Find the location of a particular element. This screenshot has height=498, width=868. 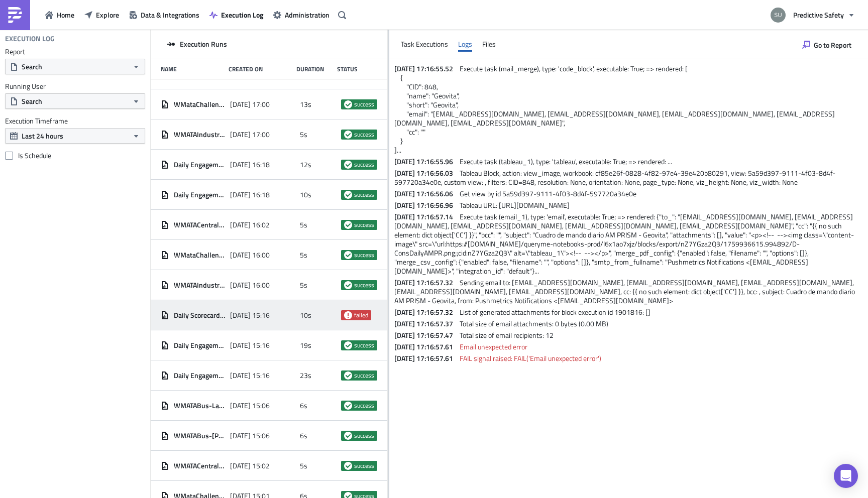

span: Daily Engagement Part 2 (TripleSTXN) is located at coordinates (200, 195).